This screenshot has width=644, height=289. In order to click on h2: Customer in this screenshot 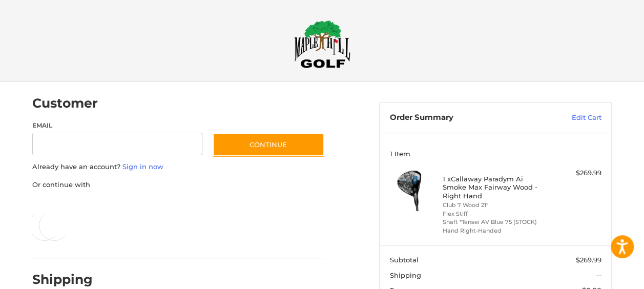, I will do `click(65, 103)`.